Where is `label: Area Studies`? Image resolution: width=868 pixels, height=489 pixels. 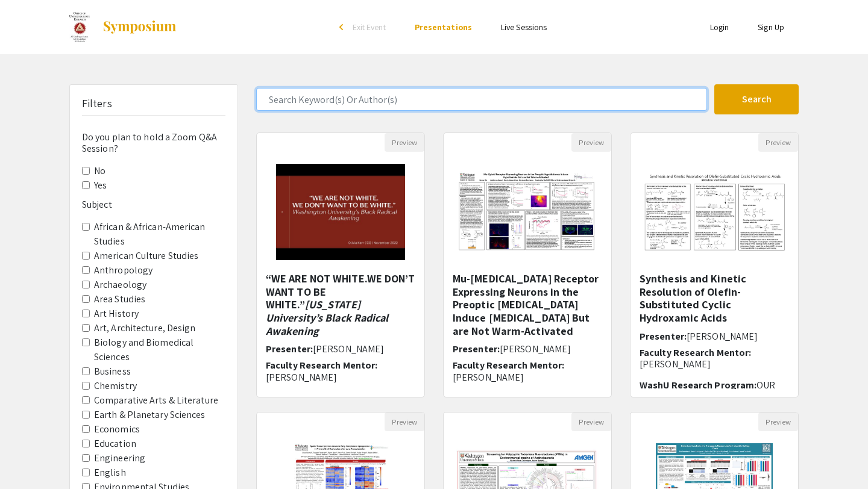
label: Area Studies is located at coordinates (119, 299).